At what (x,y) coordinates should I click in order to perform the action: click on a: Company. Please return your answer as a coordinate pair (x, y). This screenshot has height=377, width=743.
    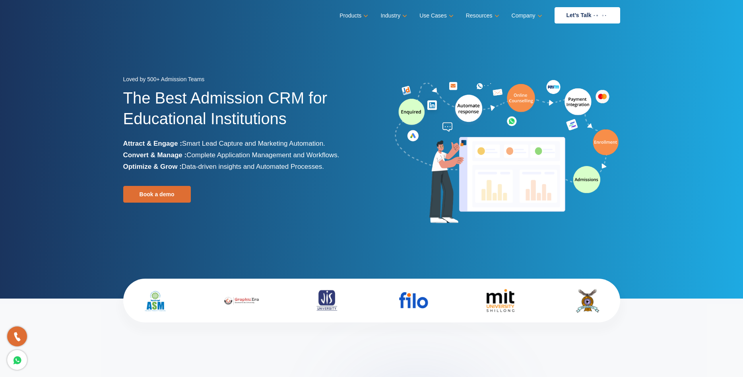
    Looking at the image, I should click on (526, 16).